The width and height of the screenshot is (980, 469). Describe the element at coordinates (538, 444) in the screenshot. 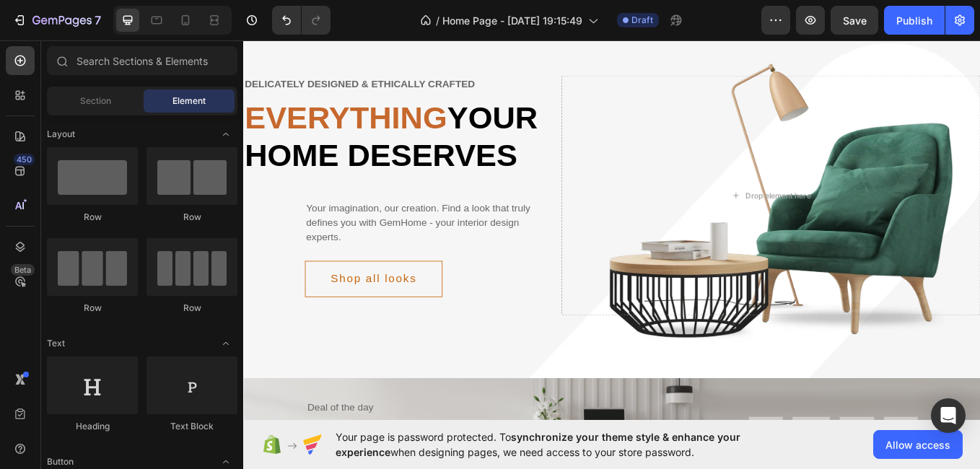

I see `span: synchronize your theme style & enhance your experience` at that location.